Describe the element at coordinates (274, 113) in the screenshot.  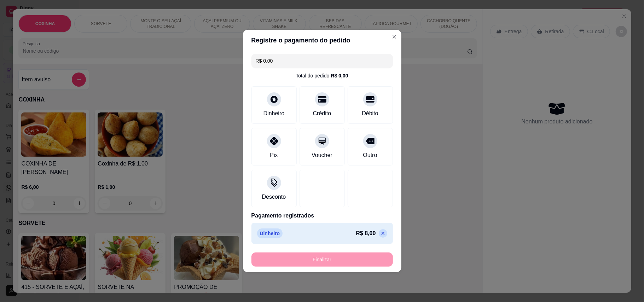
I see `div: Dinheiro` at that location.